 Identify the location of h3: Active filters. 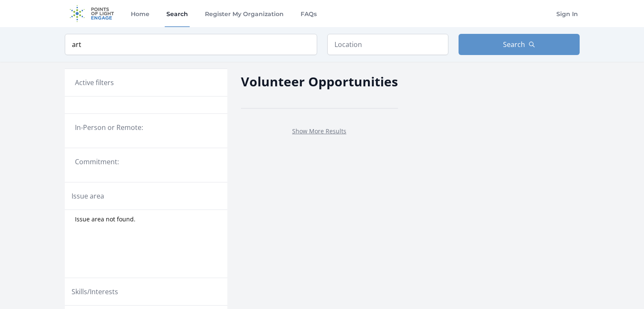
(94, 82).